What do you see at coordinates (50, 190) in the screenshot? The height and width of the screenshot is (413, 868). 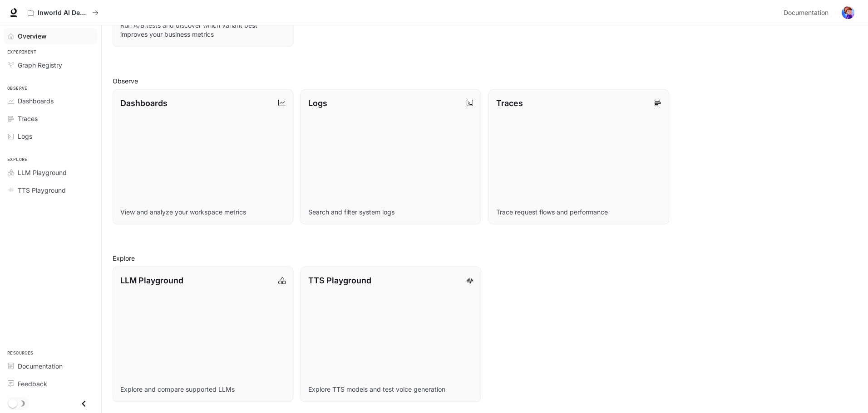 I see `a: TTS Playground` at bounding box center [50, 190].